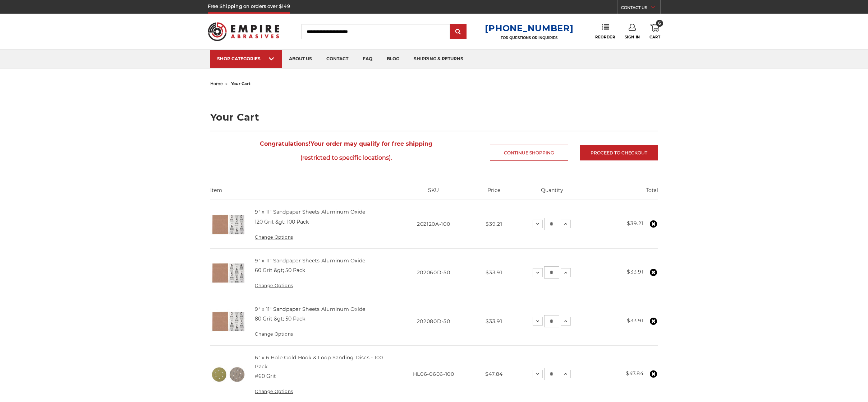  I want to click on span: home, so click(216, 84).